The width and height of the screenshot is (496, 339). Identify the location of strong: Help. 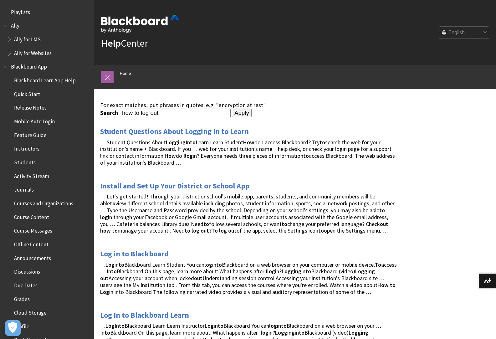
(111, 43).